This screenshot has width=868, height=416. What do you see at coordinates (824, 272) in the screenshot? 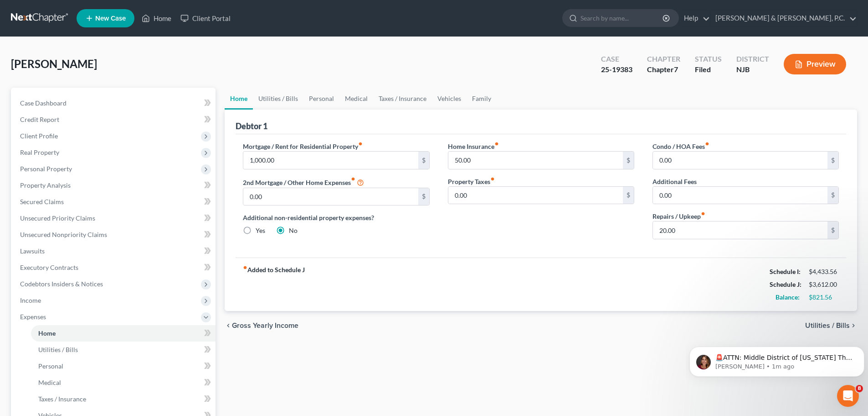
I see `div: $4,433.56` at bounding box center [824, 272].